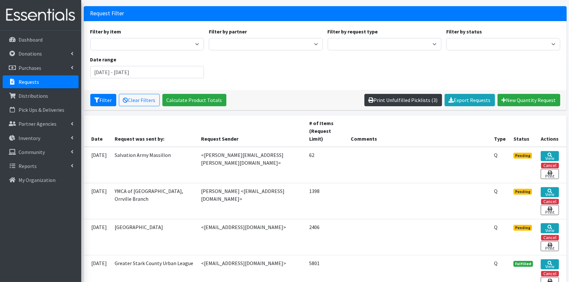 The height and width of the screenshot is (282, 569). What do you see at coordinates (418, 131) in the screenshot?
I see `th: Comments` at bounding box center [418, 131].